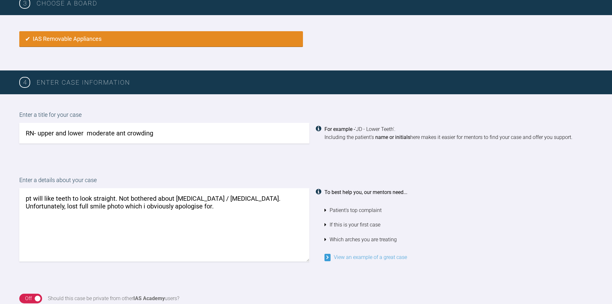 The image size is (612, 304). What do you see at coordinates (113, 298) in the screenshot?
I see `div: Should this case be private from other users?` at bounding box center [113, 298].